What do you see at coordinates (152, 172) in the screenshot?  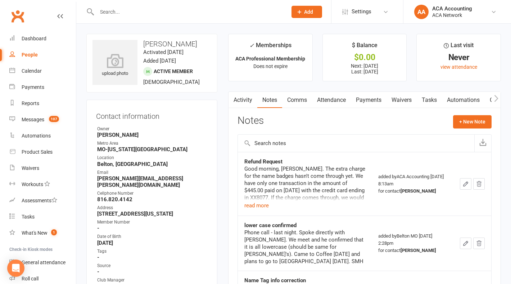 I see `div: Email` at bounding box center [152, 172].